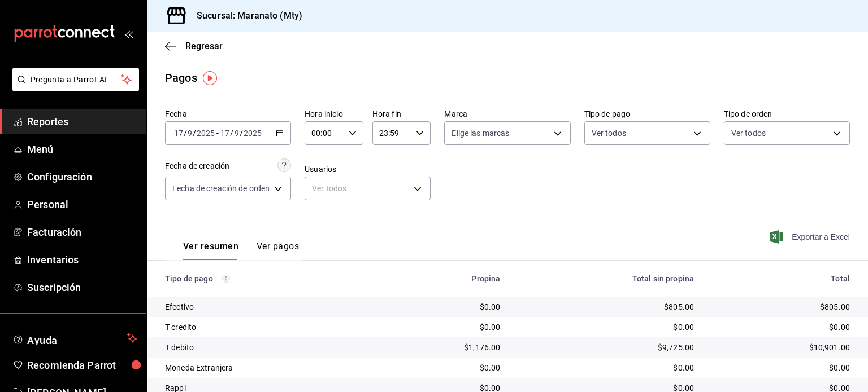  Describe the element at coordinates (194, 46) in the screenshot. I see `button: Regresar` at that location.